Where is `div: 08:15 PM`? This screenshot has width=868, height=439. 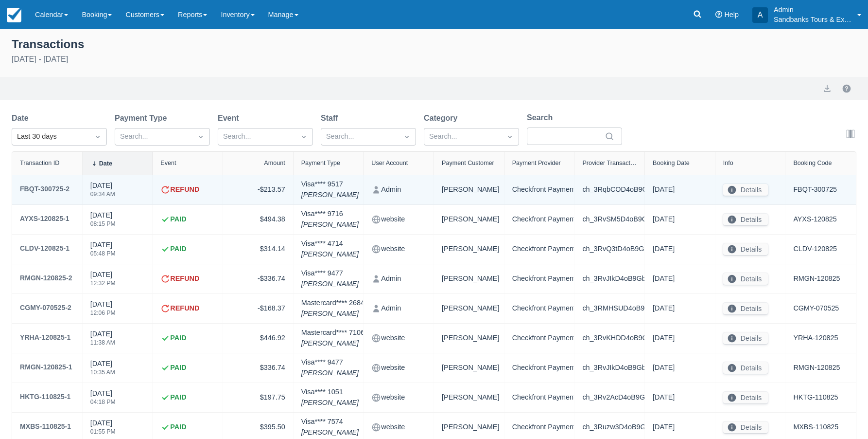
div: 08:15 PM is located at coordinates (103, 223).